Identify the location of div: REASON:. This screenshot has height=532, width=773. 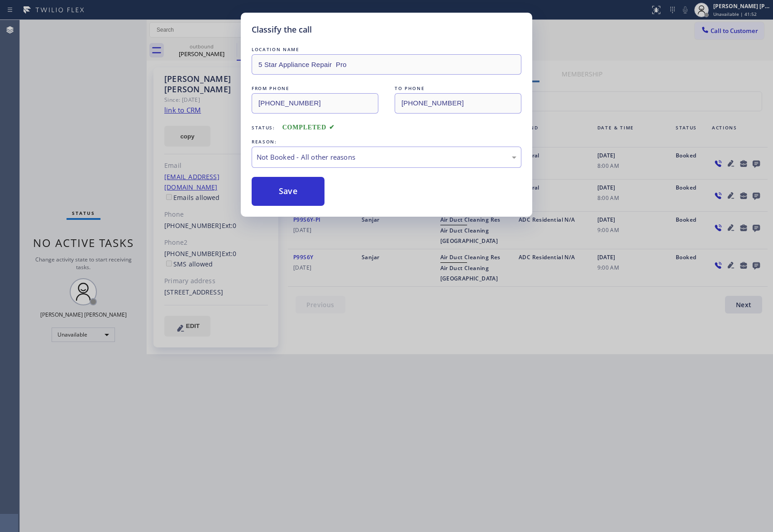
(386, 142).